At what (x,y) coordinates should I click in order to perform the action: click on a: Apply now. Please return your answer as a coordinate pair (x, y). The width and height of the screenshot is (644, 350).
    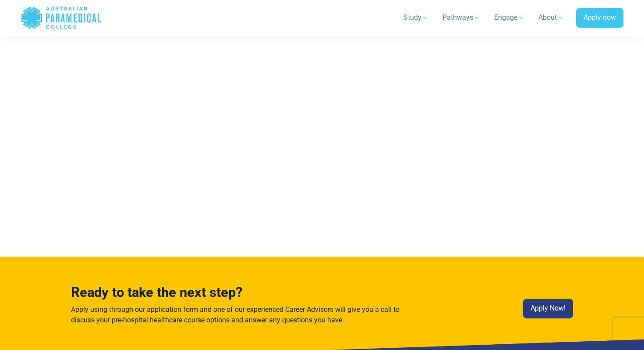
    Looking at the image, I should click on (600, 18).